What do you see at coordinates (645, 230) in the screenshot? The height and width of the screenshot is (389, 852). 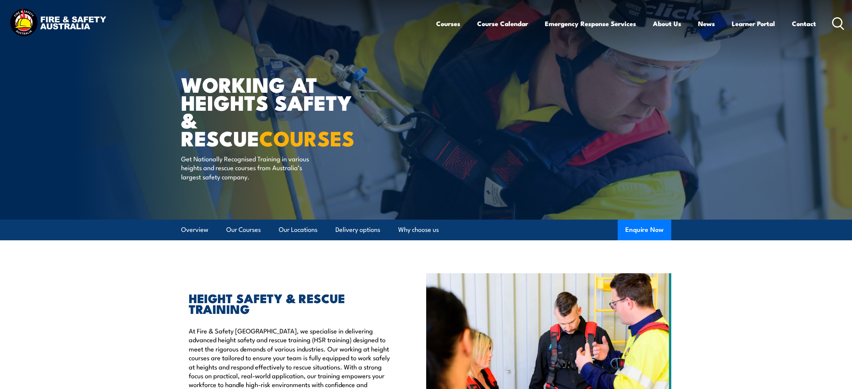 I see `button: Enquire Now` at bounding box center [645, 230].